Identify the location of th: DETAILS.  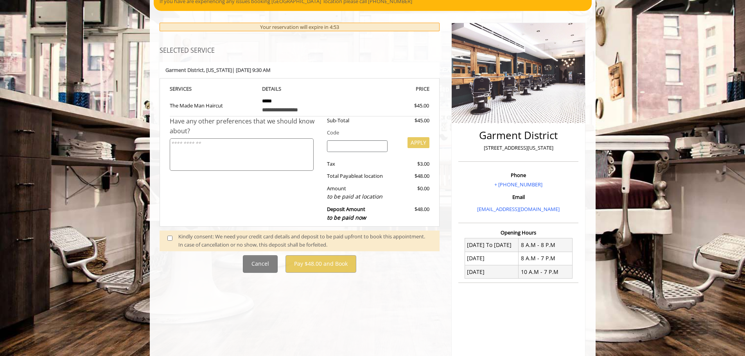
(299, 89).